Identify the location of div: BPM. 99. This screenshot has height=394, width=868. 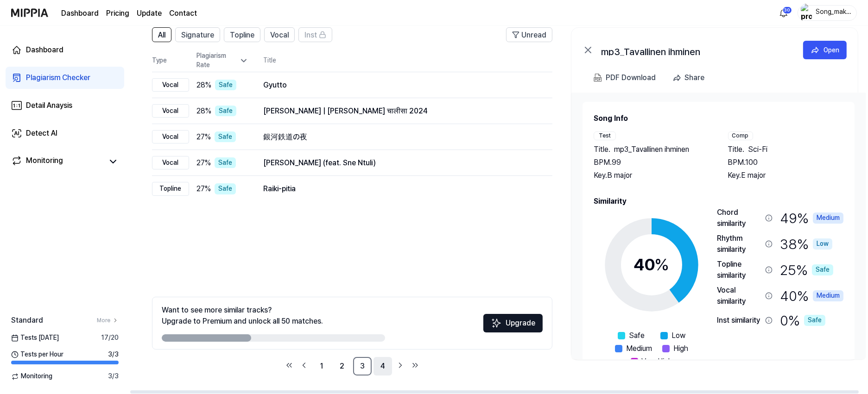
(652, 163).